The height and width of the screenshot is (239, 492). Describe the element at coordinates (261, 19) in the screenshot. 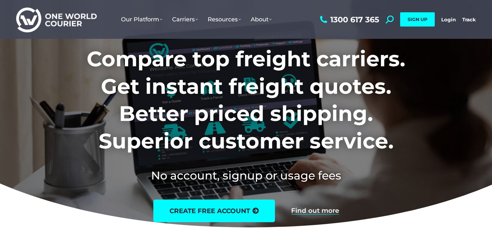

I see `span: About` at that location.